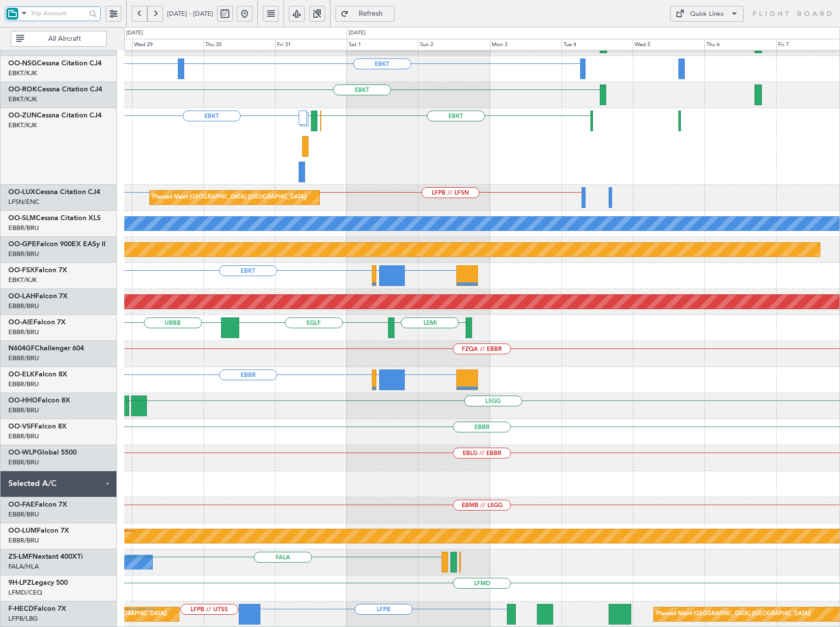 This screenshot has height=627, width=840. I want to click on span: OO-HHO, so click(23, 400).